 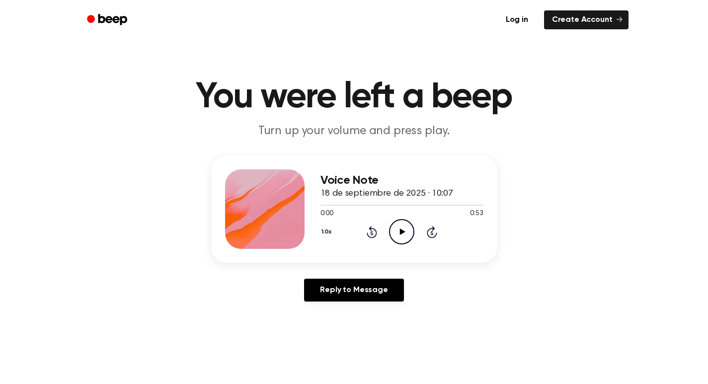 What do you see at coordinates (108, 20) in the screenshot?
I see `a: Beep` at bounding box center [108, 20].